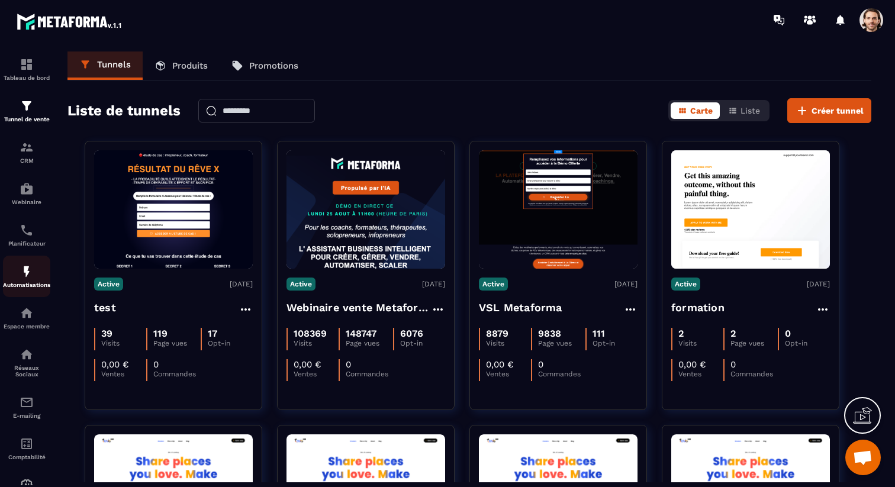 The image size is (895, 487). Describe the element at coordinates (265, 66) in the screenshot. I see `a: Promotions` at that location.